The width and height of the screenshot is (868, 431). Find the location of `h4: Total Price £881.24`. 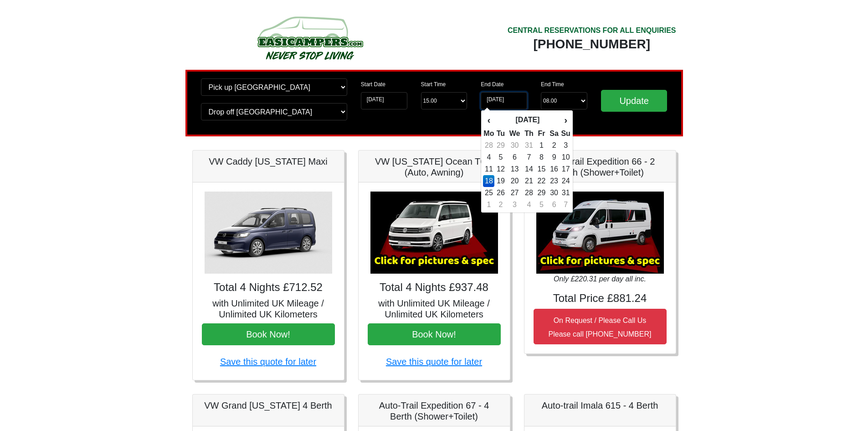

h4: Total Price £881.24 is located at coordinates (600, 298).